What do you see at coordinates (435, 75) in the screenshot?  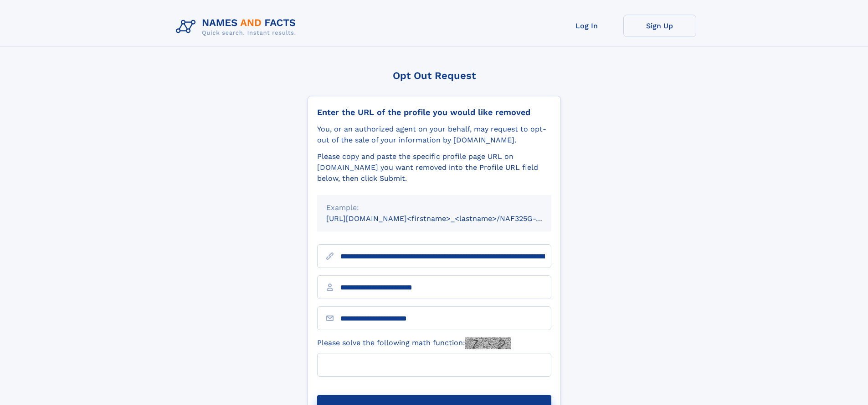 I see `div: Opt Out Request` at bounding box center [435, 75].